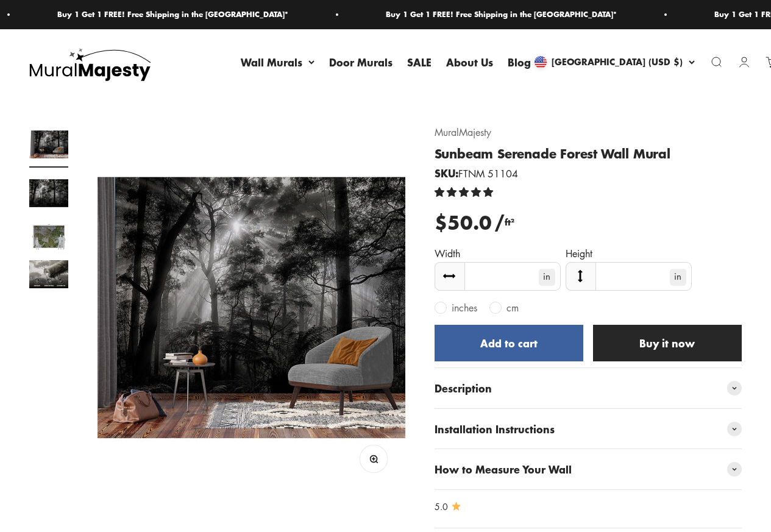 Image resolution: width=771 pixels, height=532 pixels. I want to click on span: 5.00 stars, so click(465, 192).